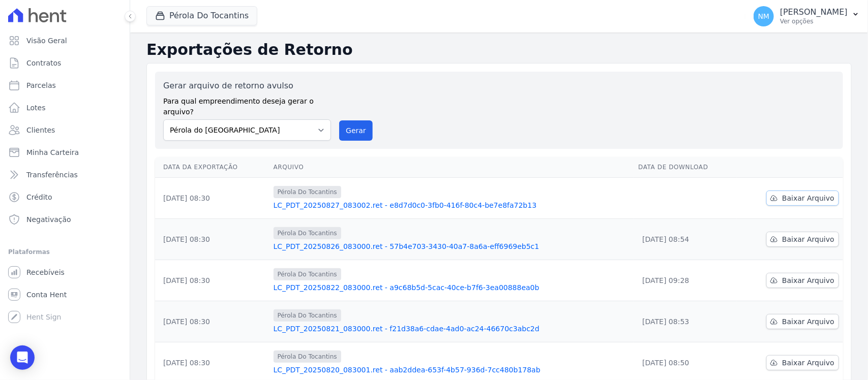  Describe the element at coordinates (764, 16) in the screenshot. I see `span: NM` at that location.